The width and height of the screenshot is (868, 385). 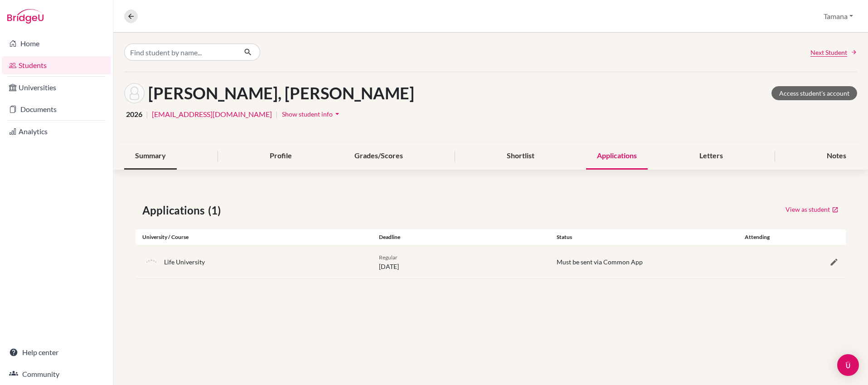 What do you see at coordinates (638, 238) in the screenshot?
I see `div: Status` at bounding box center [638, 238].